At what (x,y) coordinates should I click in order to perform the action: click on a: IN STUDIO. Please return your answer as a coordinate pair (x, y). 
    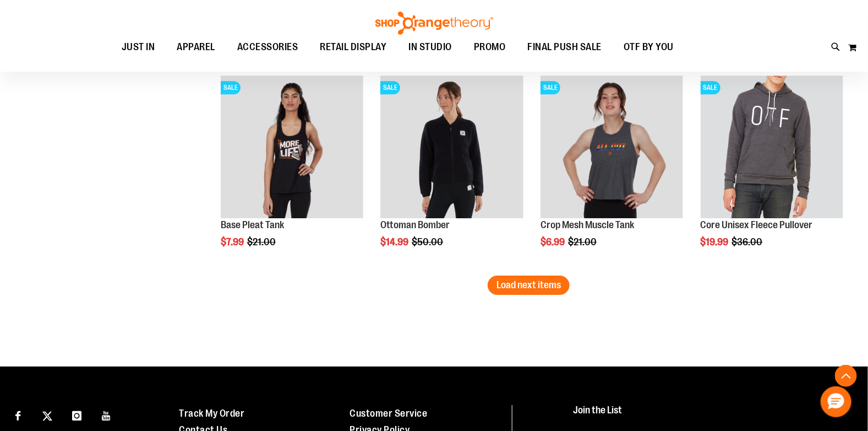
    Looking at the image, I should click on (431, 48).